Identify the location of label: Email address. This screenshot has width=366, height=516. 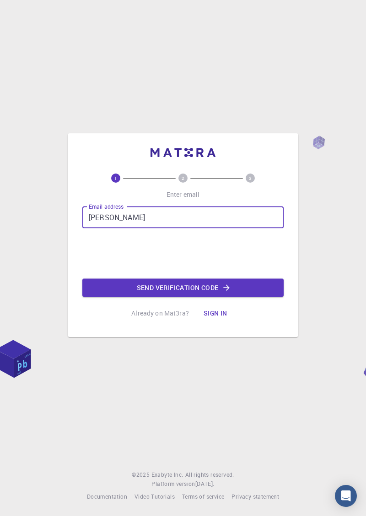
(106, 207).